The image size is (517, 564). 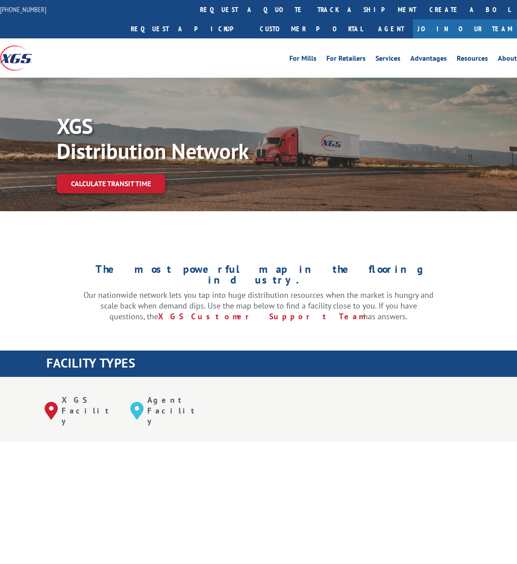 What do you see at coordinates (282, 365) in the screenshot?
I see `h1: FACILITY TYPES` at bounding box center [282, 365].